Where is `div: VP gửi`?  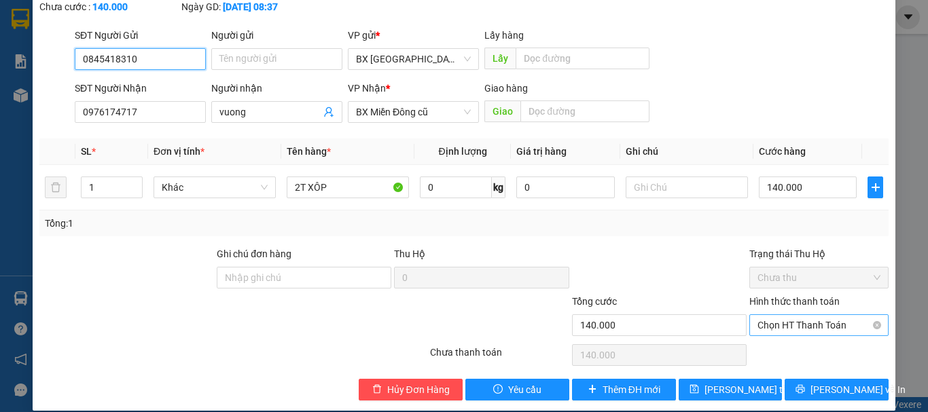
div: VP gửi is located at coordinates (413, 35).